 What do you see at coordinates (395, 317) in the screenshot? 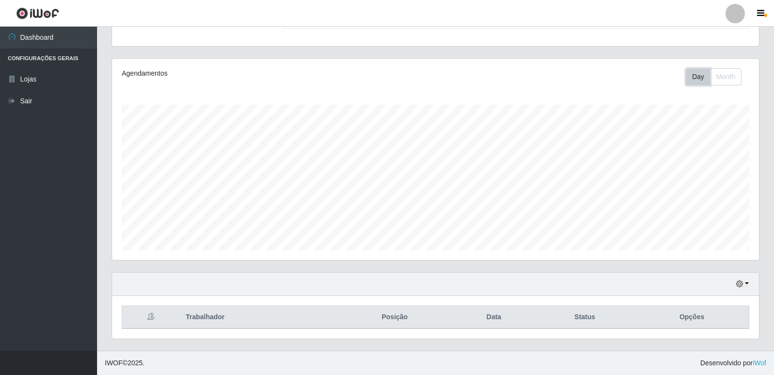
I see `th: Posição` at bounding box center [395, 317].